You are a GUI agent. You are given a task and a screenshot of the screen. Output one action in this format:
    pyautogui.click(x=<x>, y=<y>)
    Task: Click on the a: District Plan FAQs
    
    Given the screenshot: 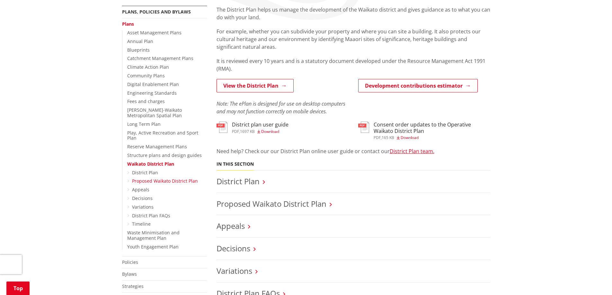 What is the action you would take?
    pyautogui.click(x=151, y=216)
    